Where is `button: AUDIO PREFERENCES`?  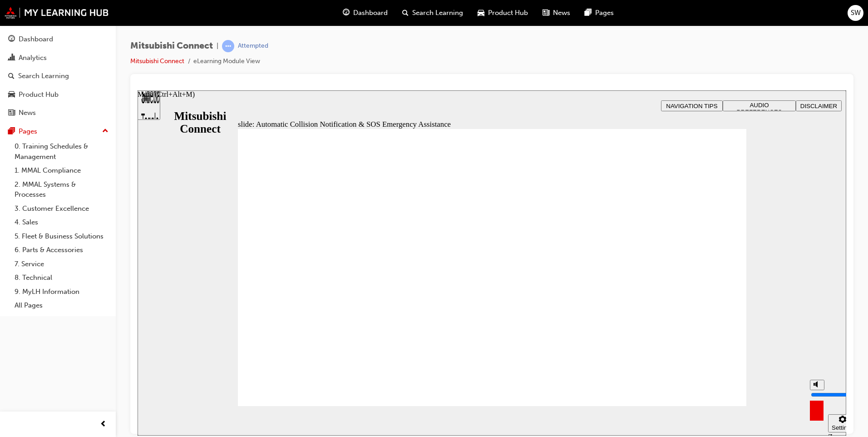 button: AUDIO PREFERENCES is located at coordinates (621, 16).